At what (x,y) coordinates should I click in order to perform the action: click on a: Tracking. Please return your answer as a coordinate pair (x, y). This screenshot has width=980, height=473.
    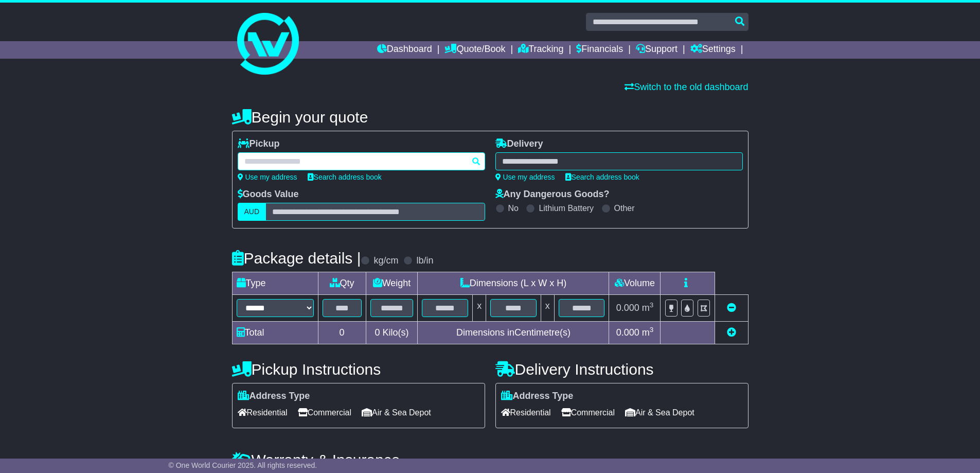
    Looking at the image, I should click on (541, 50).